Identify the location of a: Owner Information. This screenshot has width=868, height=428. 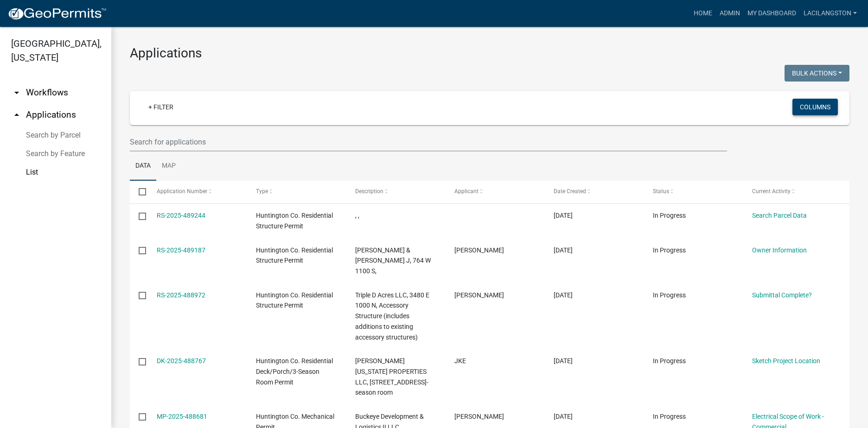
(780, 250).